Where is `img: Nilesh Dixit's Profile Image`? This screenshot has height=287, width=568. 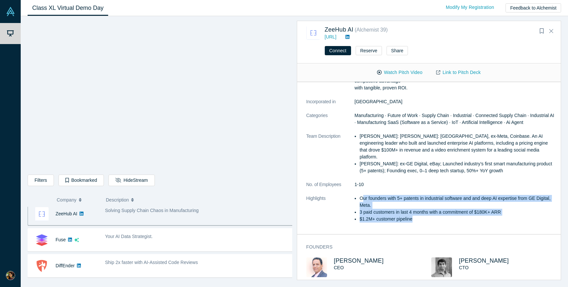 img: Nilesh Dixit's Profile Image is located at coordinates (317, 267).